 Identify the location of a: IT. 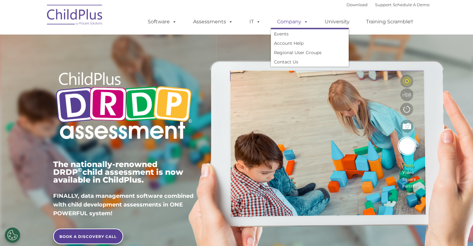
(255, 22).